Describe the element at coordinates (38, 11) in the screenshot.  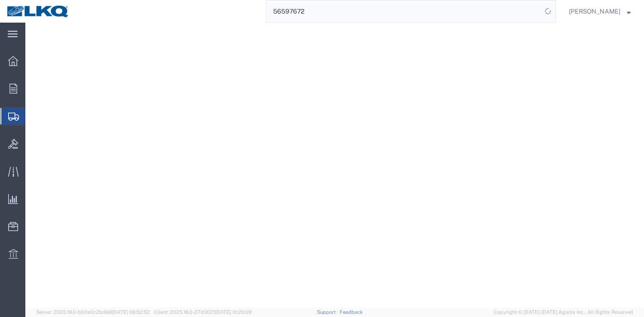
I see `img: logo` at that location.